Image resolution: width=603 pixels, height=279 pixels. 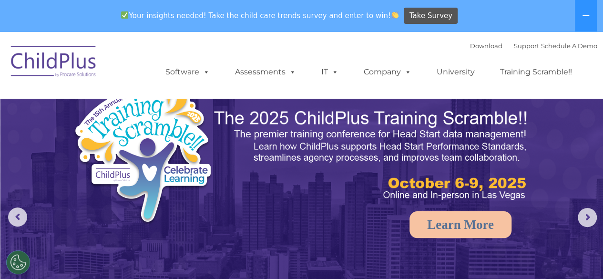 I want to click on button: Cookies Settings, so click(x=18, y=262).